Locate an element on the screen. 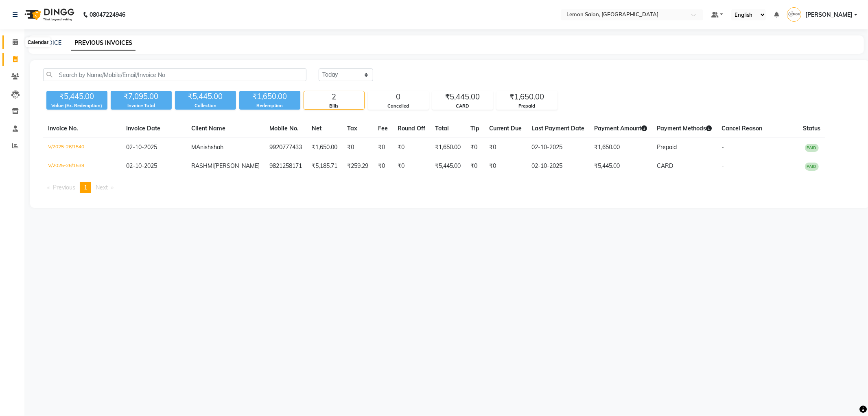 Image resolution: width=868 pixels, height=416 pixels. span: Last Payment Date is located at coordinates (558, 128).